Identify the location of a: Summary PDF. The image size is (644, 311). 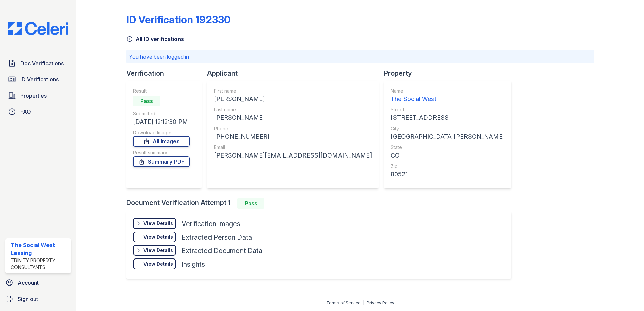
(161, 162).